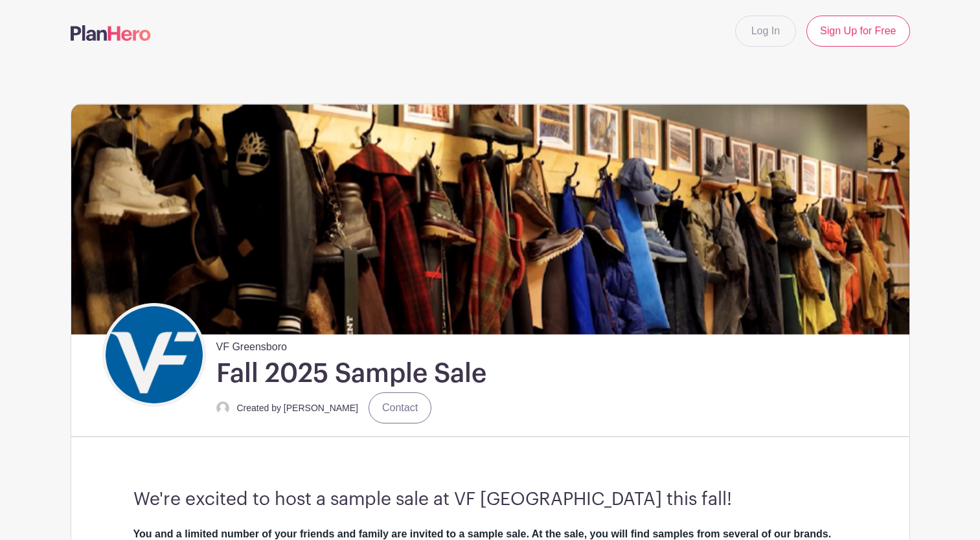 This screenshot has width=980, height=540. Describe the element at coordinates (111, 33) in the screenshot. I see `img: logo-507f7623f17ff9eddc593b1ce0a138ce2505c220e1c5a4e2b4648c50719b7d32.svg` at that location.